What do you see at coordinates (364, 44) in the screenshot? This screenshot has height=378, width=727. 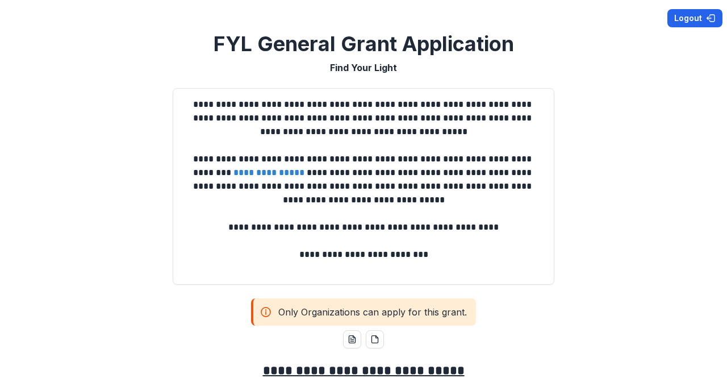 I see `h2: FYL General Grant Application` at bounding box center [364, 44].